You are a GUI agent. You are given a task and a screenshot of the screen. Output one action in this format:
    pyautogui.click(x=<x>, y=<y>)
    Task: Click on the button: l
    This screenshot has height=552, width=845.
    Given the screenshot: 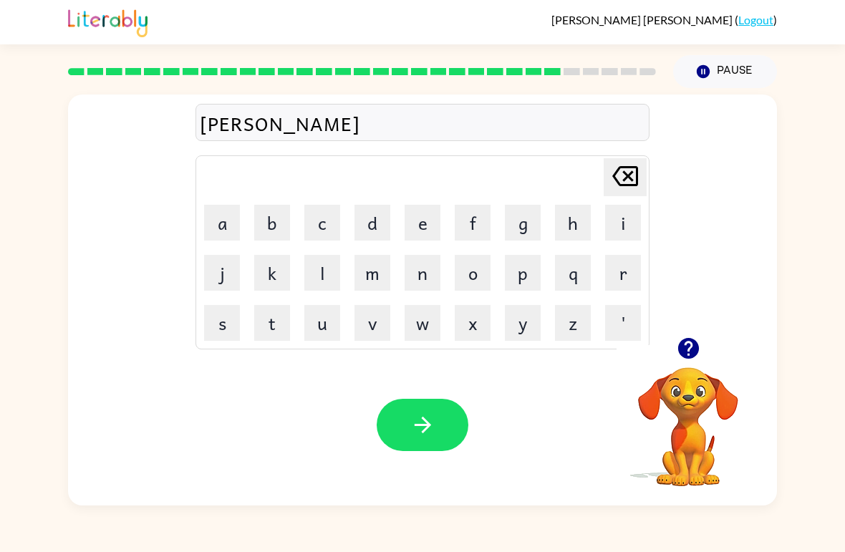 What is the action you would take?
    pyautogui.click(x=322, y=273)
    